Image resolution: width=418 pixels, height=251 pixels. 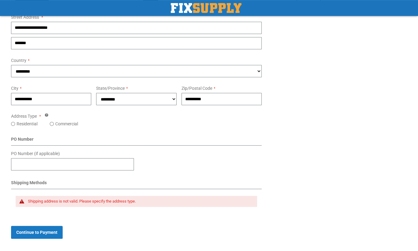 What do you see at coordinates (136, 184) in the screenshot?
I see `div: Shipping Methods` at bounding box center [136, 184].